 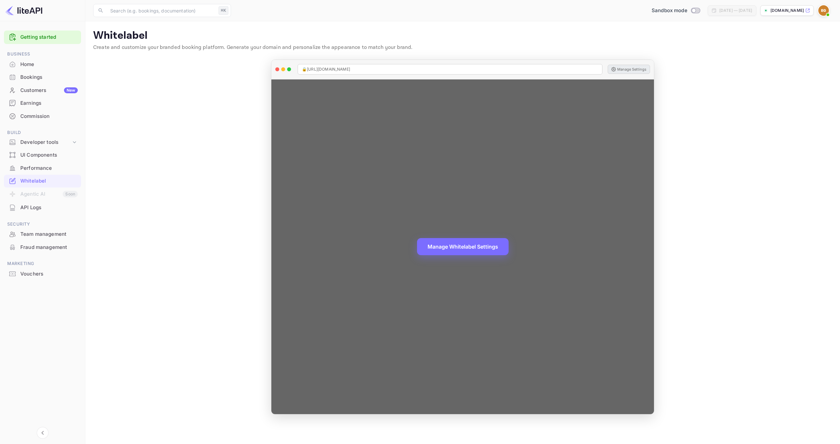 What do you see at coordinates (24, 11) in the screenshot?
I see `img: LiteAPI logo` at bounding box center [24, 11].